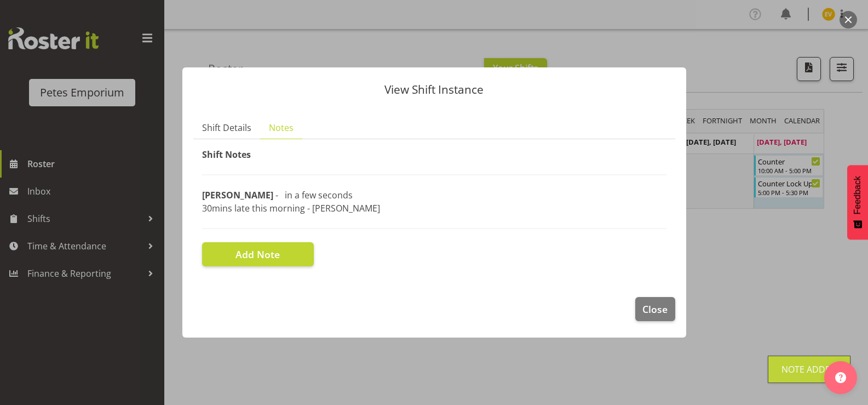  Describe the element at coordinates (809, 369) in the screenshot. I see `div: Note Added` at that location.